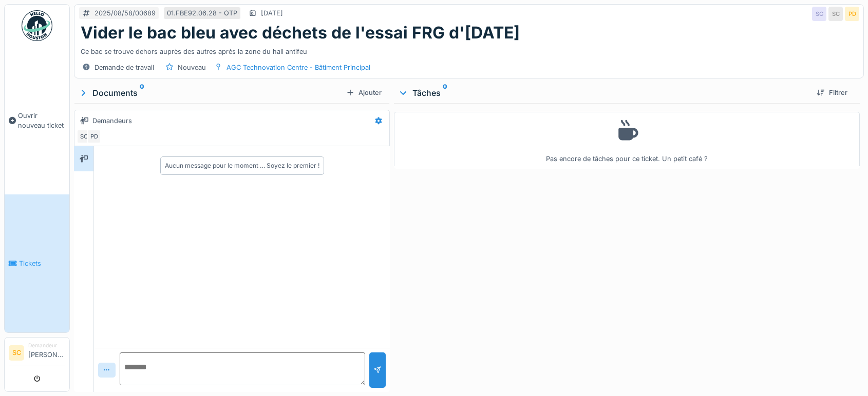 The height and width of the screenshot is (396, 868). I want to click on div: Documents, so click(210, 92).